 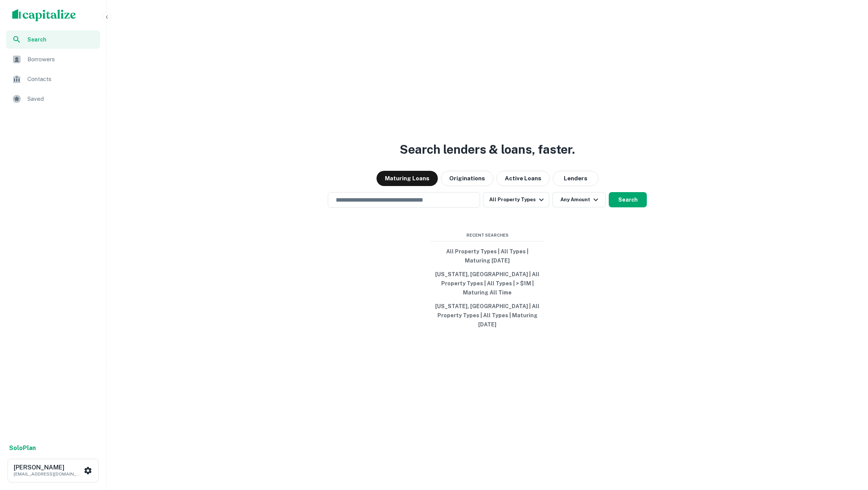 I want to click on div: Search, so click(x=53, y=40).